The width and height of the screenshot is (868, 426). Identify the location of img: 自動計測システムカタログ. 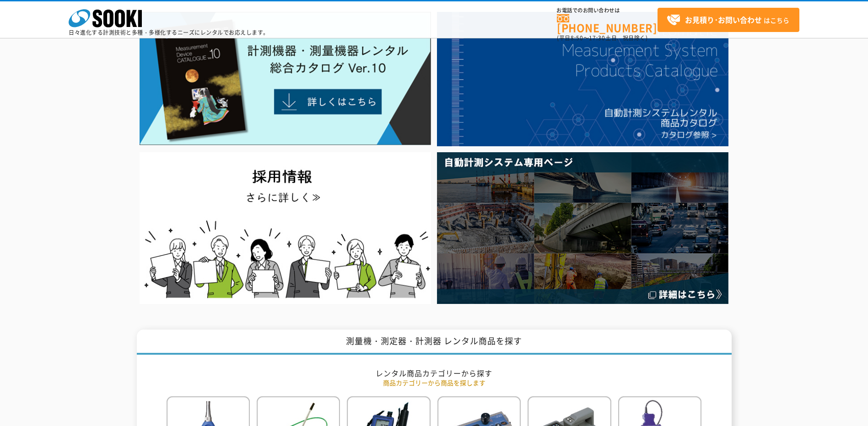
(582, 79).